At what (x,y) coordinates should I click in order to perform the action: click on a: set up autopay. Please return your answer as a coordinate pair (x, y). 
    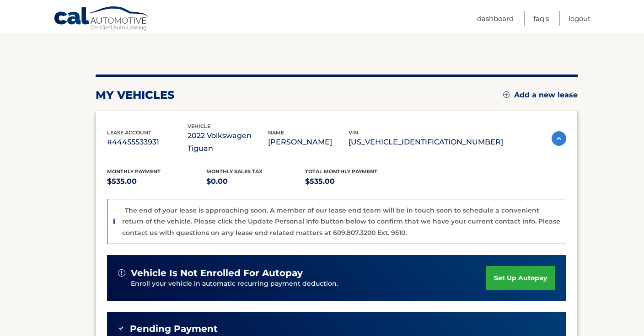
    Looking at the image, I should click on (521, 278).